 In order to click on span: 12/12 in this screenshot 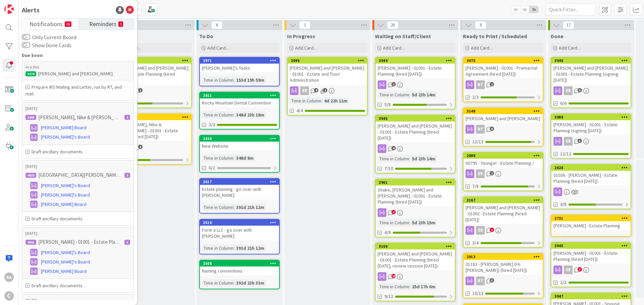, I will do `click(565, 154)`.